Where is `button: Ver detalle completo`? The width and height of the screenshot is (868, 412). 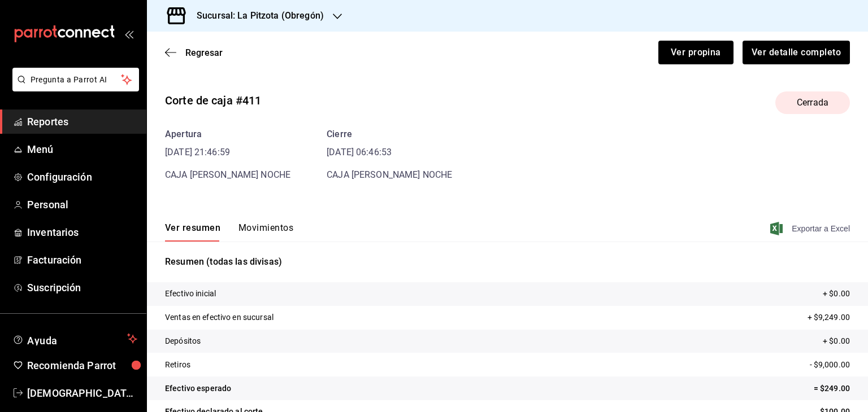 button: Ver detalle completo is located at coordinates (796, 53).